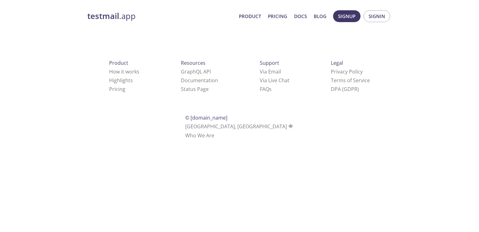 Image resolution: width=479 pixels, height=232 pixels. I want to click on a: Via Live Chat, so click(274, 80).